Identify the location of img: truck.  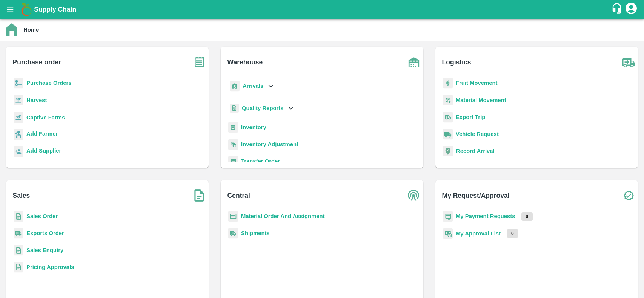
(629, 62).